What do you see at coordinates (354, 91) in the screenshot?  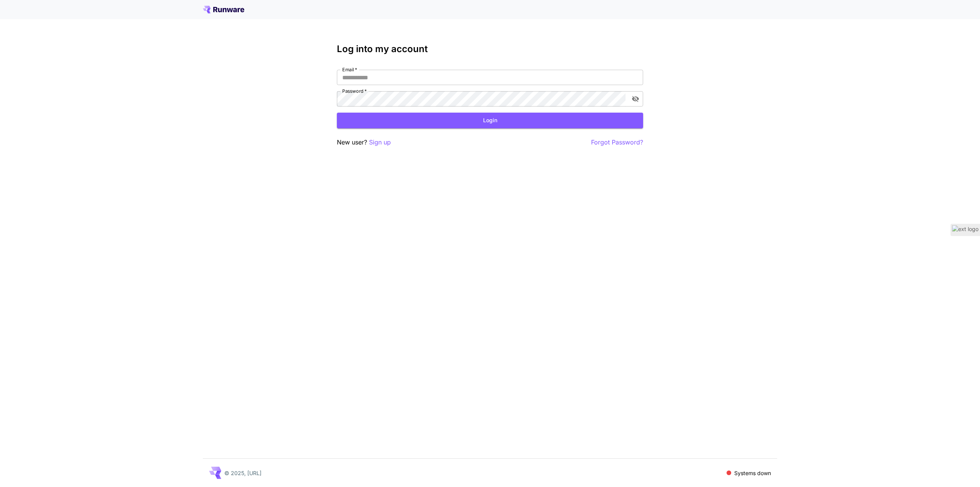 I see `label: Password` at bounding box center [354, 91].